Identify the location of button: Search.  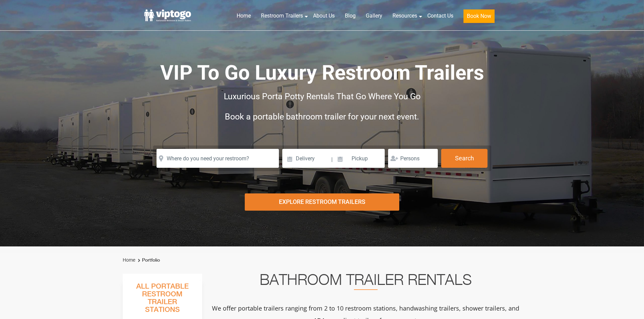
(464, 158).